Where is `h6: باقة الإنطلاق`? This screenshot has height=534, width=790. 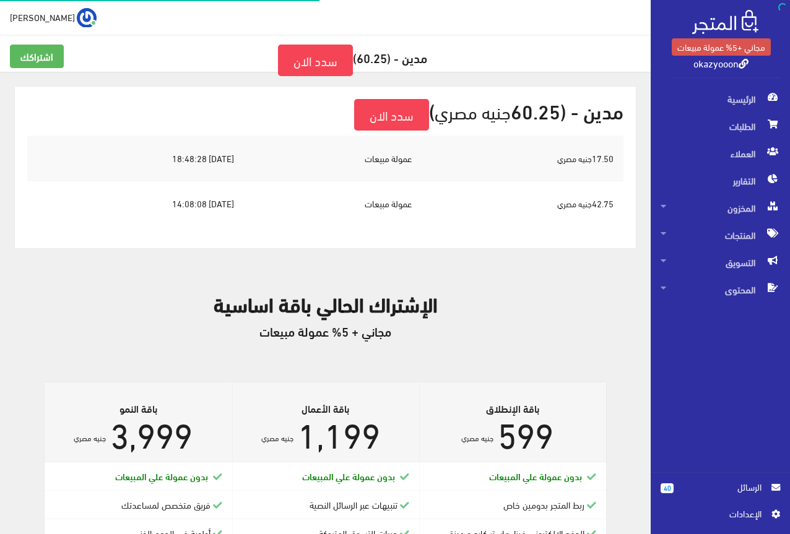 h6: باقة الإنطلاق is located at coordinates (513, 409).